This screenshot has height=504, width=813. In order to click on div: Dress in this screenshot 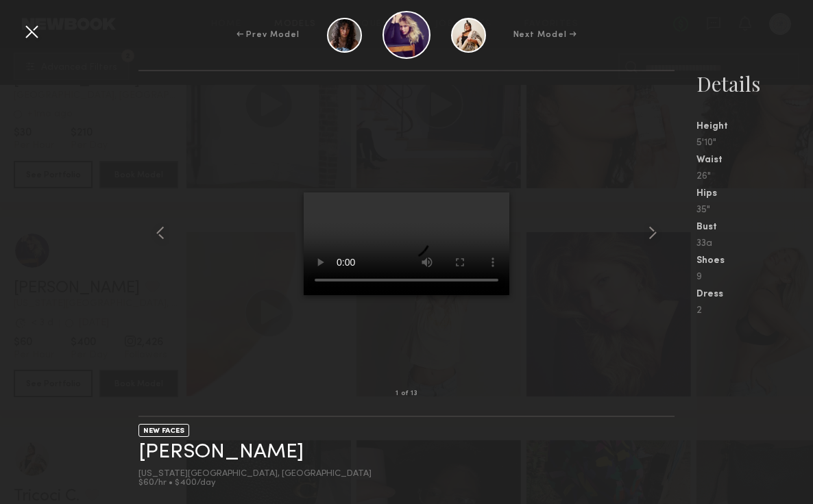, I will do `click(755, 295)`.